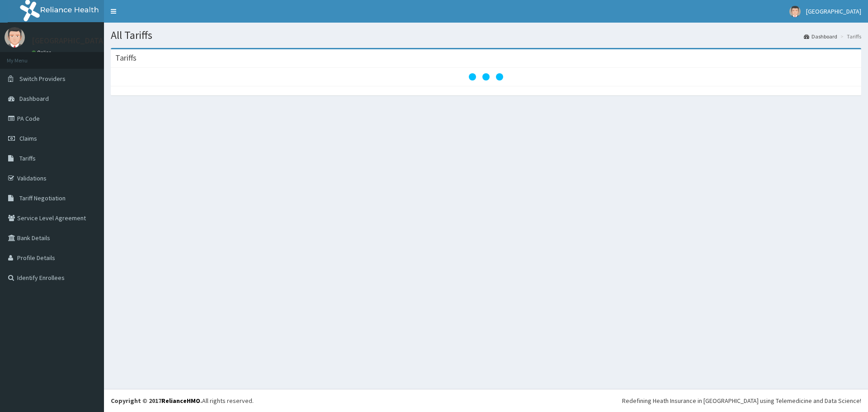 The image size is (868, 412). I want to click on footer: All rights reserved., so click(486, 400).